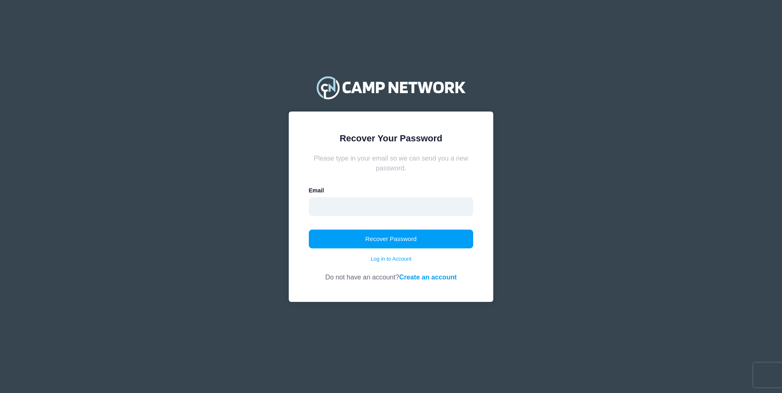 This screenshot has width=782, height=393. Describe the element at coordinates (316, 191) in the screenshot. I see `label: Email` at that location.